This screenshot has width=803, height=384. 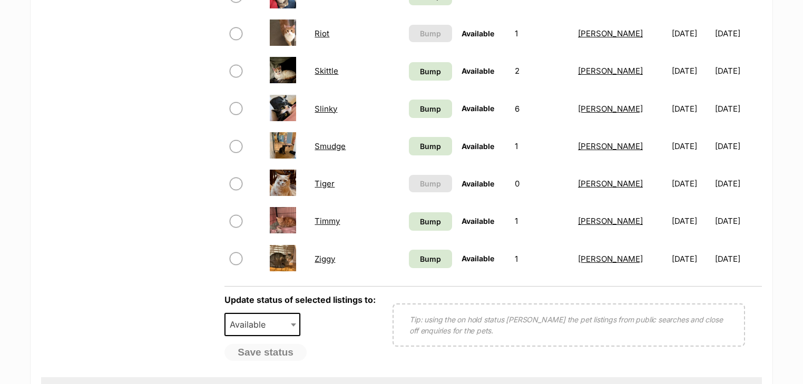 I want to click on a: Riot, so click(x=322, y=33).